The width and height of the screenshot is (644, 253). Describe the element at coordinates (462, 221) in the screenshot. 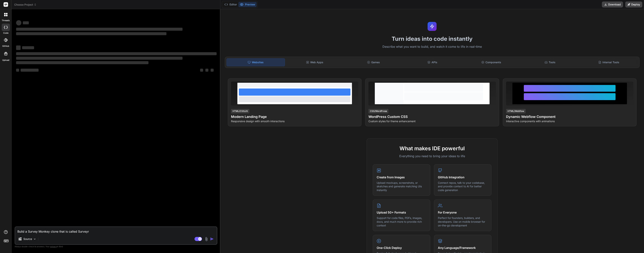

I see `p: Perfect for founders, builders, and developers. Use on mobile browser for on-the-go development` at that location.